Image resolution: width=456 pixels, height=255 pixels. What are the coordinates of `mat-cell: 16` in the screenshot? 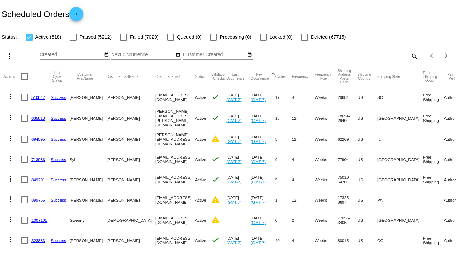 It's located at (284, 118).